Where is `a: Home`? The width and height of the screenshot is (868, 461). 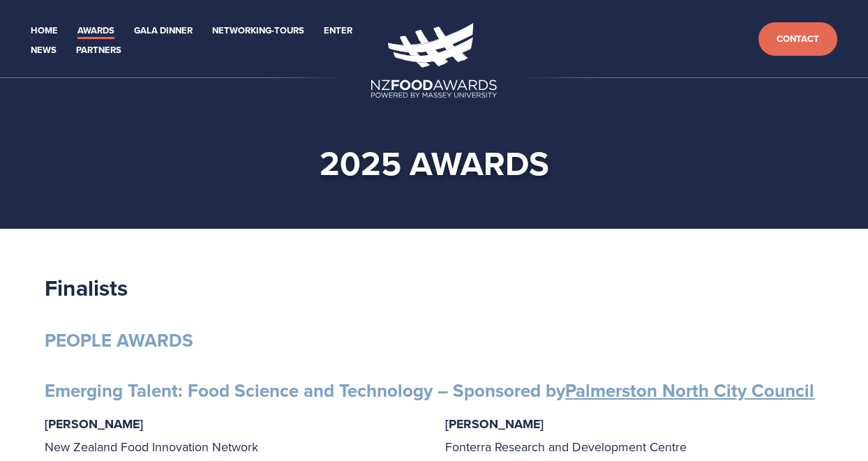 a: Home is located at coordinates (44, 30).